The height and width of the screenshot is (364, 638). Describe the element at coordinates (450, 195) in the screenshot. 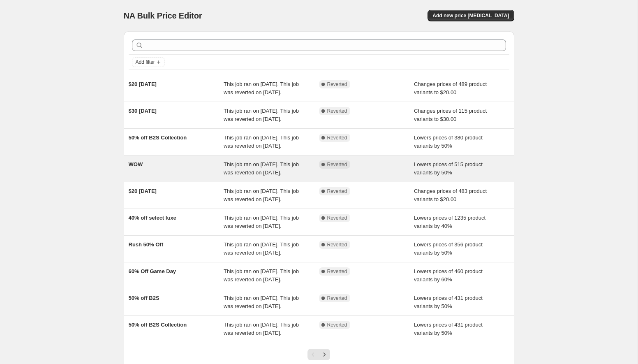

I see `span: Changes prices of 483 product variants to $20.00` at that location.